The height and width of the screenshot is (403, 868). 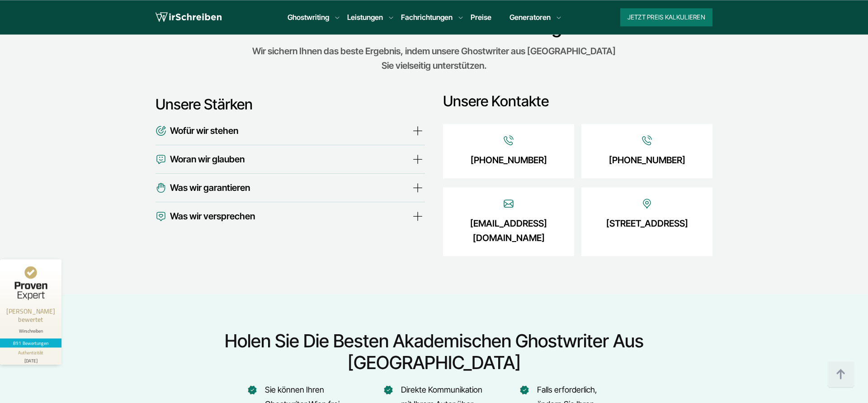 What do you see at coordinates (841, 374) in the screenshot?
I see `img: button top` at bounding box center [841, 374].